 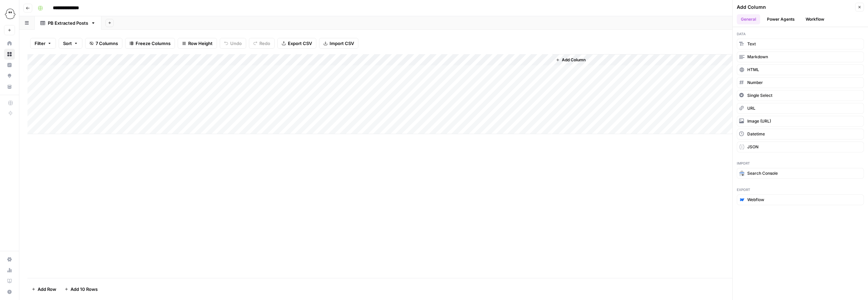 I want to click on a: Browse, so click(x=10, y=54).